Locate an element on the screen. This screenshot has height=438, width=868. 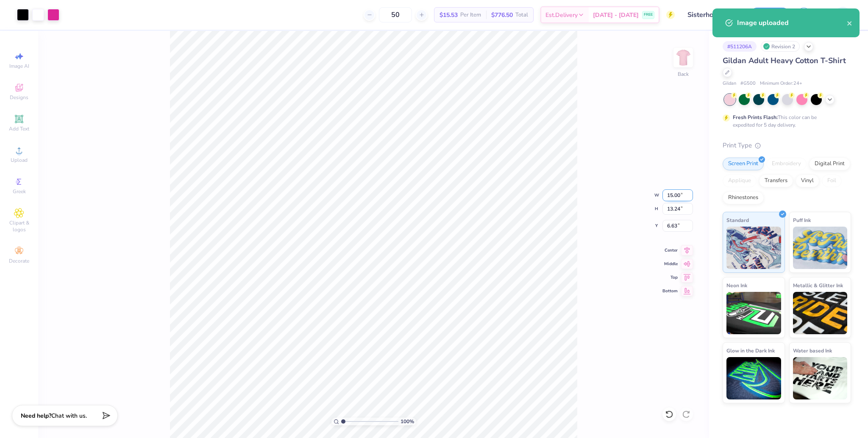
span: Neon Ink is located at coordinates (736, 285).